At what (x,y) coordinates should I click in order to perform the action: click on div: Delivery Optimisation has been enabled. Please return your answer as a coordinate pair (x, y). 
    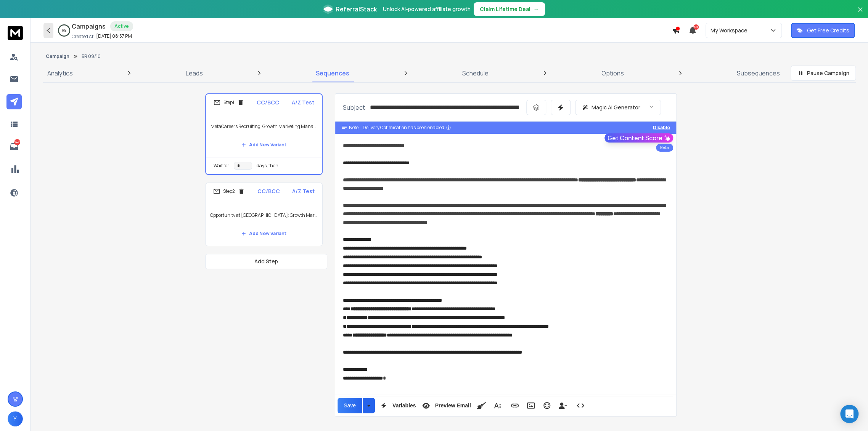
    Looking at the image, I should click on (408, 128).